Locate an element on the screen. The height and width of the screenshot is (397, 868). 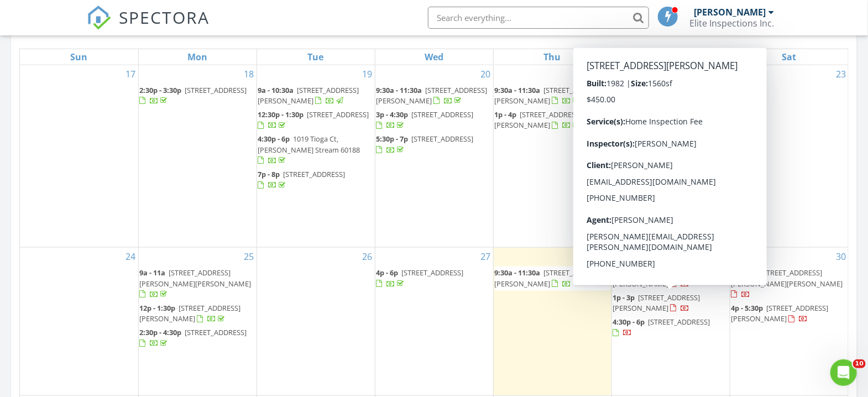
span: 10a - 11:30a is located at coordinates (633, 273).